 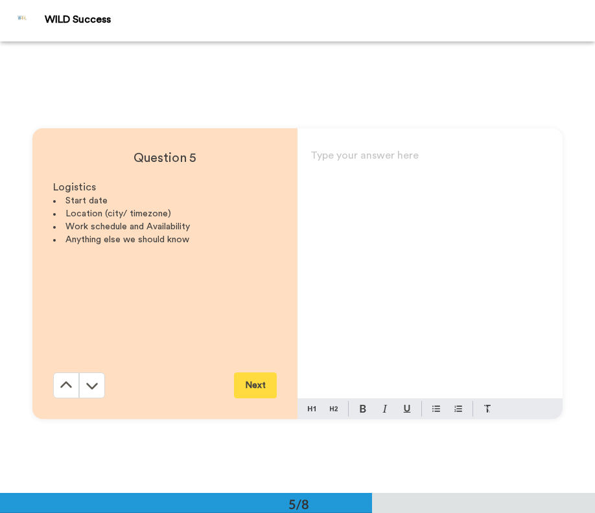 I want to click on button: Next, so click(x=255, y=386).